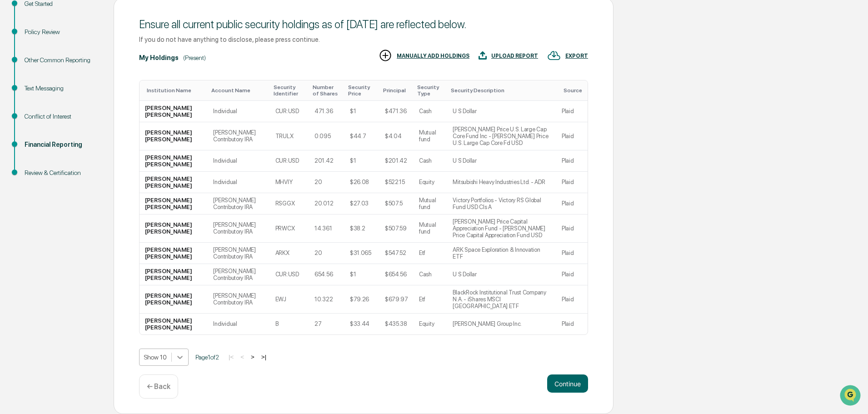 The image size is (868, 414). What do you see at coordinates (362, 182) in the screenshot?
I see `td: $26.08` at bounding box center [362, 182].